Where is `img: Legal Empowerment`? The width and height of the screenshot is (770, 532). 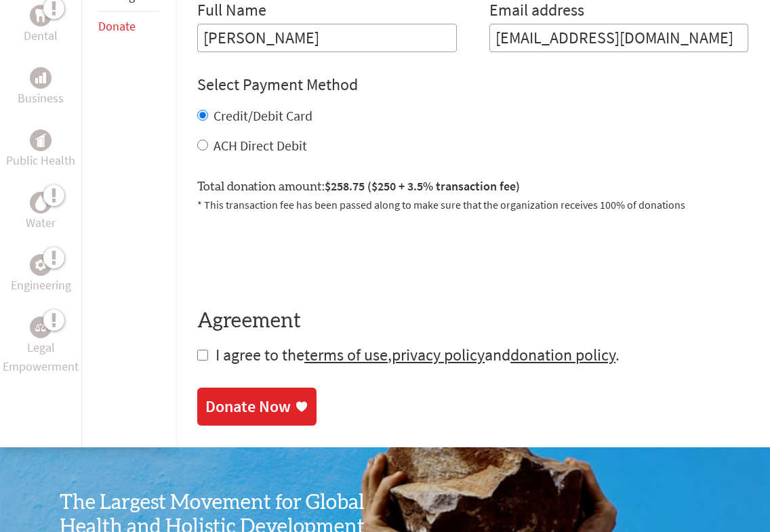 img: Legal Empowerment is located at coordinates (41, 327).